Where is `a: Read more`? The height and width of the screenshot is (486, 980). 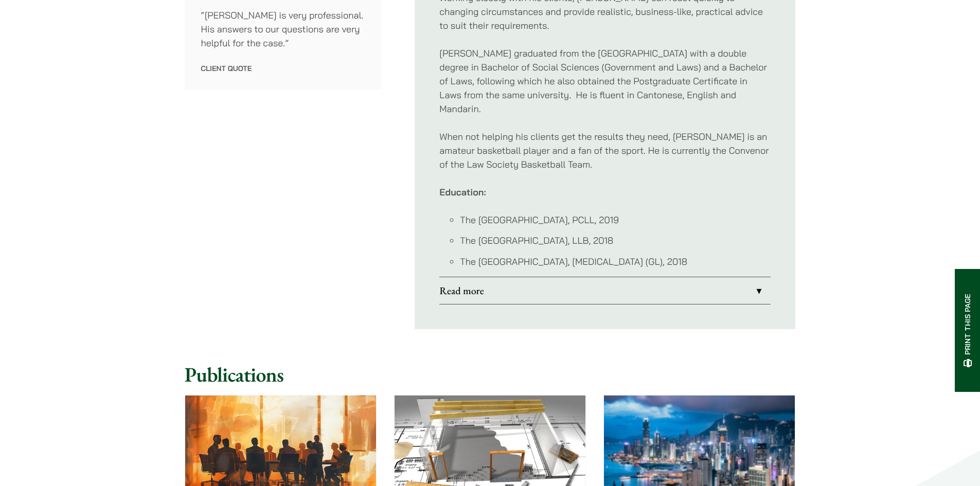
a: Read more is located at coordinates (605, 291).